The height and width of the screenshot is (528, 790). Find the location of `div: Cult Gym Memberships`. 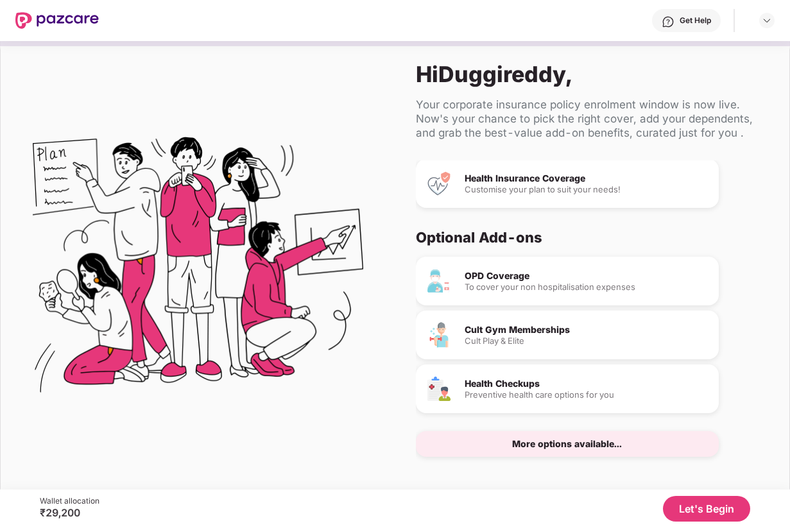

div: Cult Gym Memberships is located at coordinates (586, 330).